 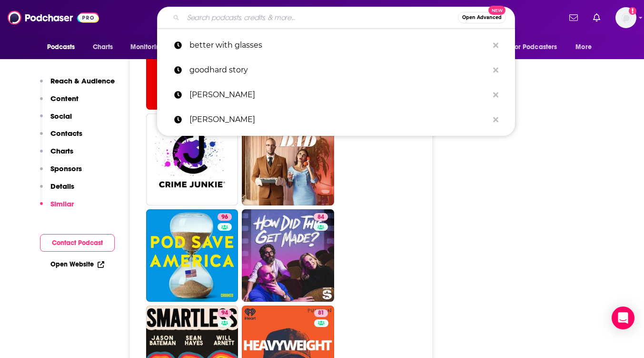 I want to click on input: Search podcasts, credits, & more..., so click(x=320, y=18).